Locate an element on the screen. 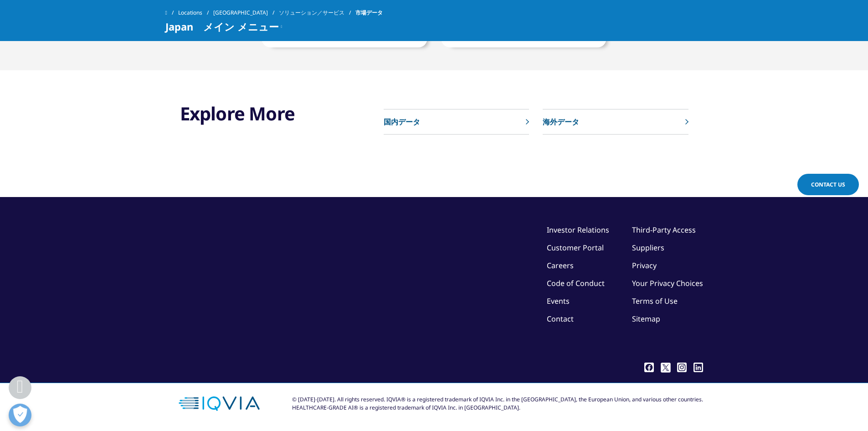 The image size is (868, 431). span: 市場データ is located at coordinates (369, 13).